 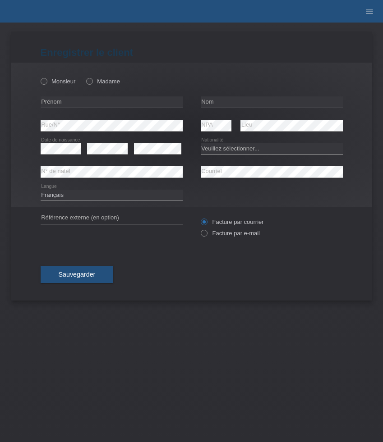 What do you see at coordinates (203, 224) in the screenshot?
I see `input: Facture par courrier` at bounding box center [203, 224].